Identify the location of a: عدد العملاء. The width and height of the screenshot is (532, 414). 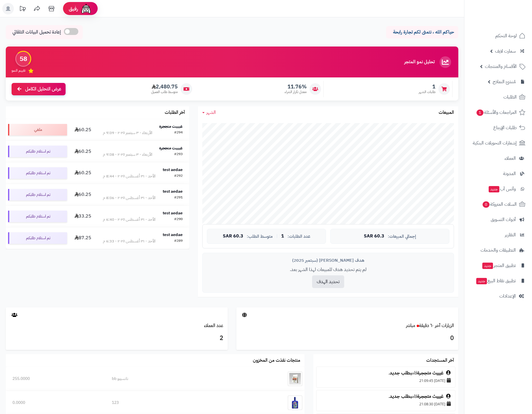
(214, 326).